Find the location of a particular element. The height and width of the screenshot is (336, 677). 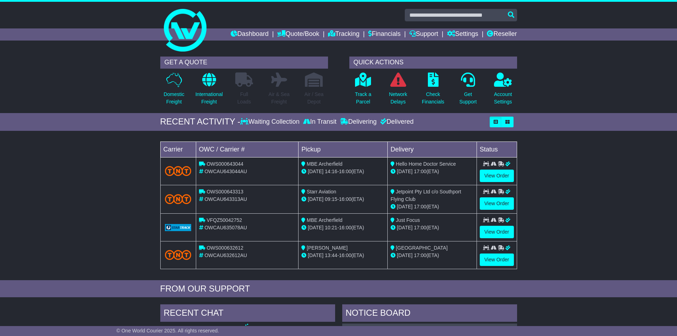

span: OWS000643044 is located at coordinates (225, 164).